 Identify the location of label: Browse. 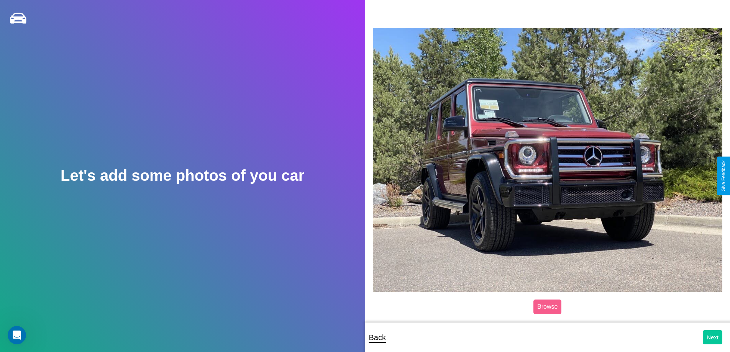
(547, 307).